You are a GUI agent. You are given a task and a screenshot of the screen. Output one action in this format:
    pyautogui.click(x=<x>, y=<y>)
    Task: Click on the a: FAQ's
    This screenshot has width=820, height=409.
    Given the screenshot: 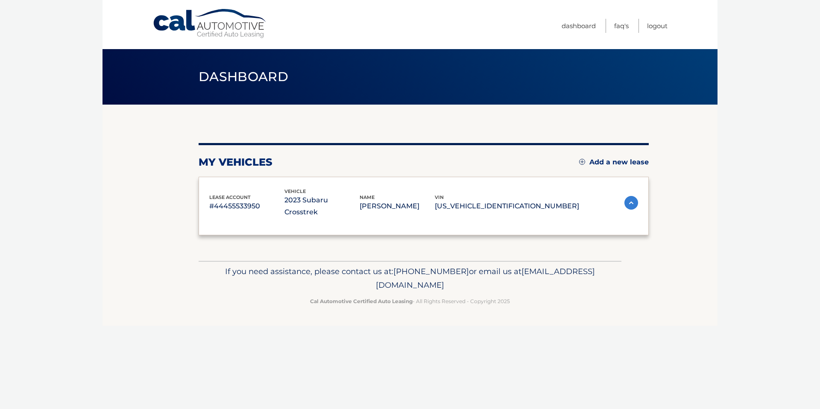 What is the action you would take?
    pyautogui.click(x=621, y=26)
    